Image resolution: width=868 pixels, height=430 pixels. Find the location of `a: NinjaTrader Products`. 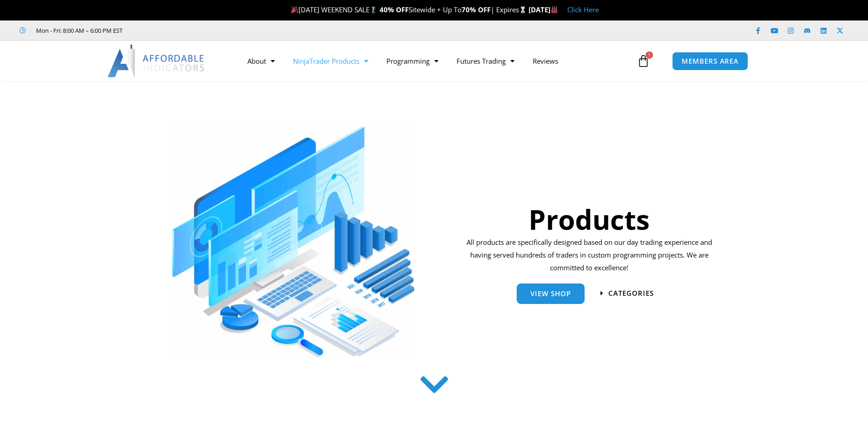

a: NinjaTrader Products is located at coordinates (330, 61).